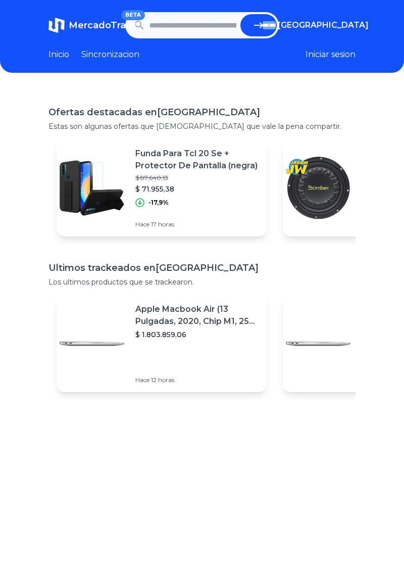  What do you see at coordinates (133, 15) in the screenshot?
I see `span: BETA` at bounding box center [133, 15].